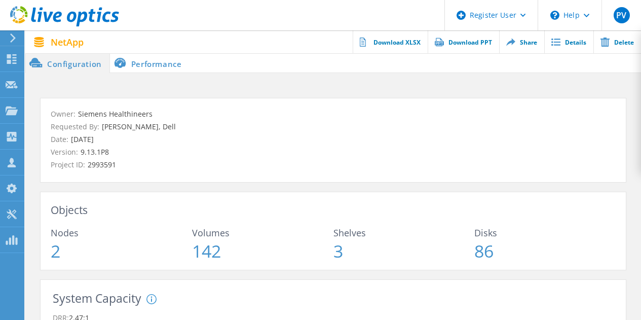 The image size is (641, 320). What do you see at coordinates (569, 42) in the screenshot?
I see `a: Details` at bounding box center [569, 42].